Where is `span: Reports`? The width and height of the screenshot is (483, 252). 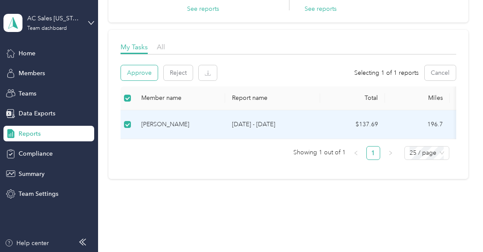
span: Reports is located at coordinates (29, 133).